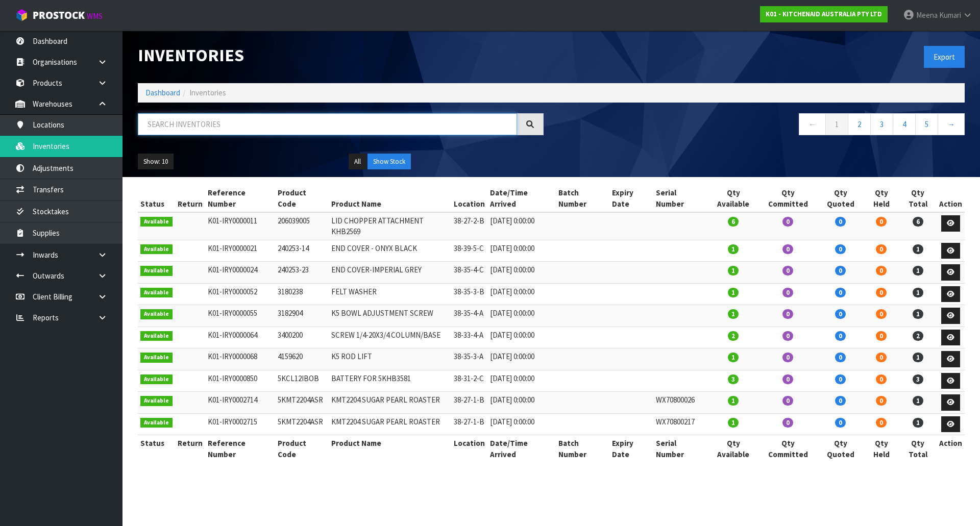  Describe the element at coordinates (390, 403) in the screenshot. I see `td: KMT2204 SUGAR PEARL ROASTER` at that location.